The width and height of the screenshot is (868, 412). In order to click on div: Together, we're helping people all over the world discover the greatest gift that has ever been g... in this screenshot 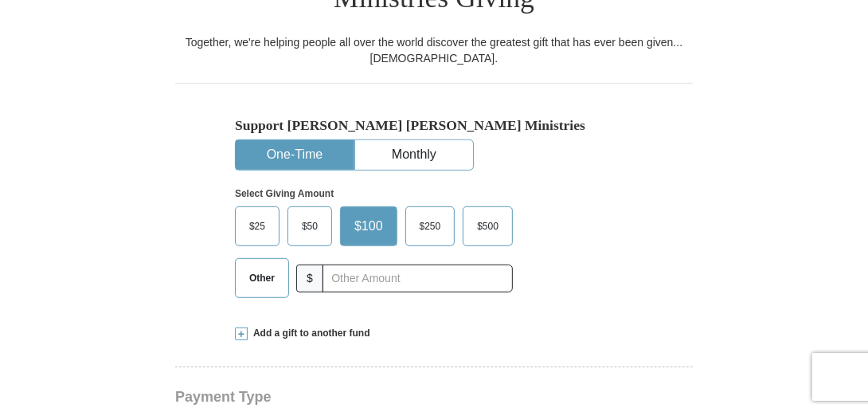, I will do `click(434, 51)`.